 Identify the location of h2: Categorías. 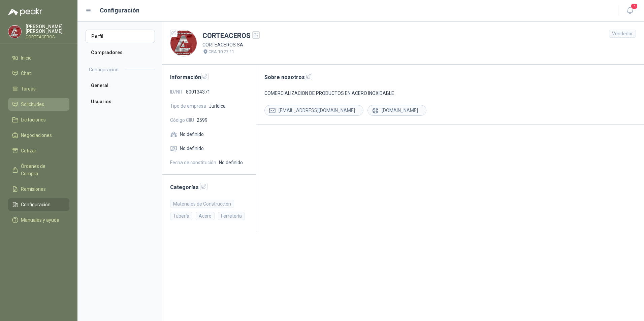
(209, 187).